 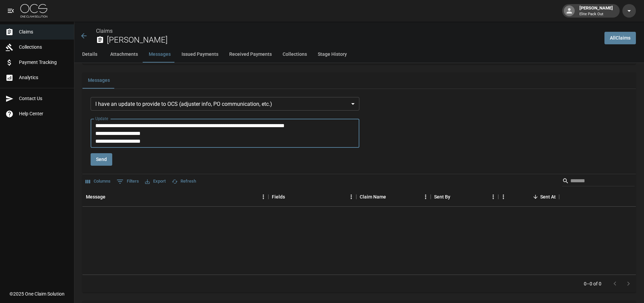 I want to click on button: Export, so click(x=155, y=181).